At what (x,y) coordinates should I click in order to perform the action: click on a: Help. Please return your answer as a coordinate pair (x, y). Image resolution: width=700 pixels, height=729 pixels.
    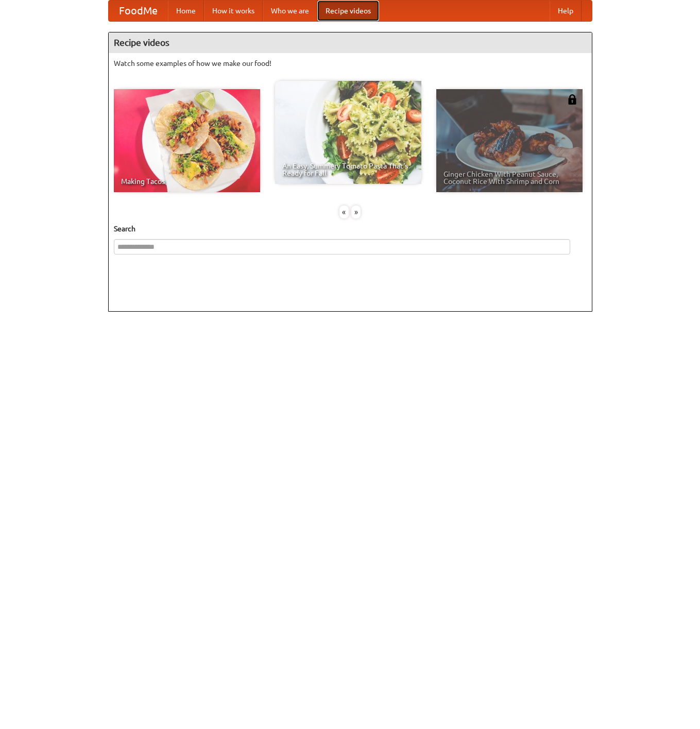
    Looking at the image, I should click on (566, 11).